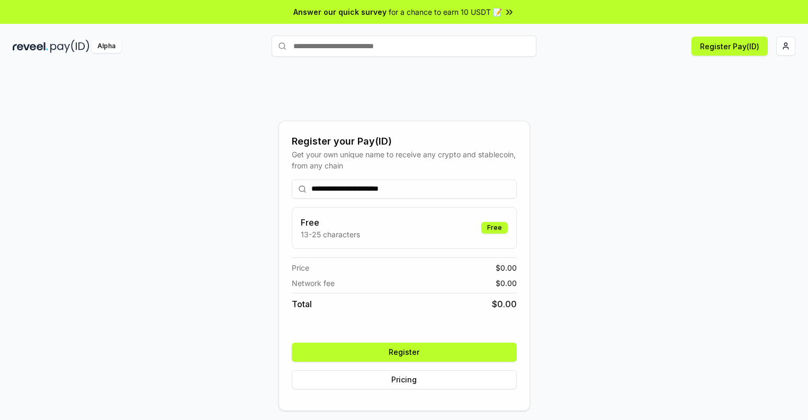 The width and height of the screenshot is (808, 420). Describe the element at coordinates (404, 160) in the screenshot. I see `div: Get your own unique name to receive any crypto and stablecoin, from any chain` at that location.